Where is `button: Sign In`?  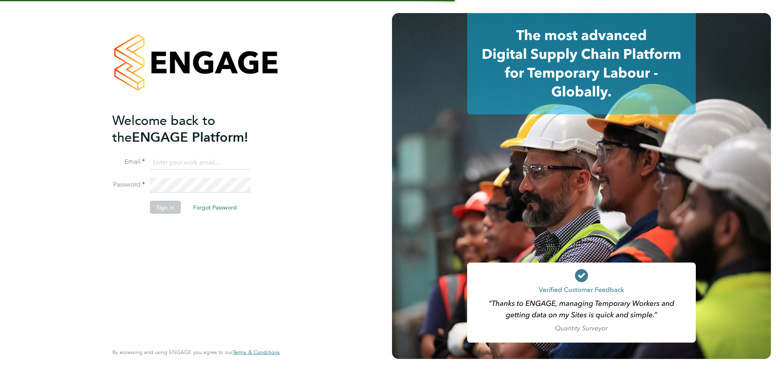
button: Sign In is located at coordinates (165, 207).